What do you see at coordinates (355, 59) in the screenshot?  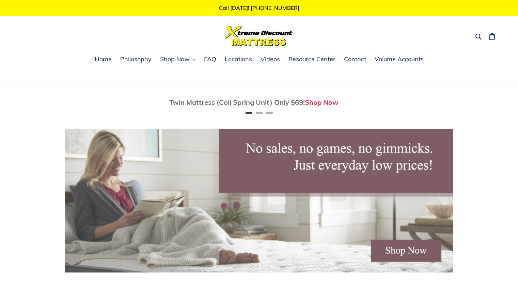 I see `span: Contact` at bounding box center [355, 59].